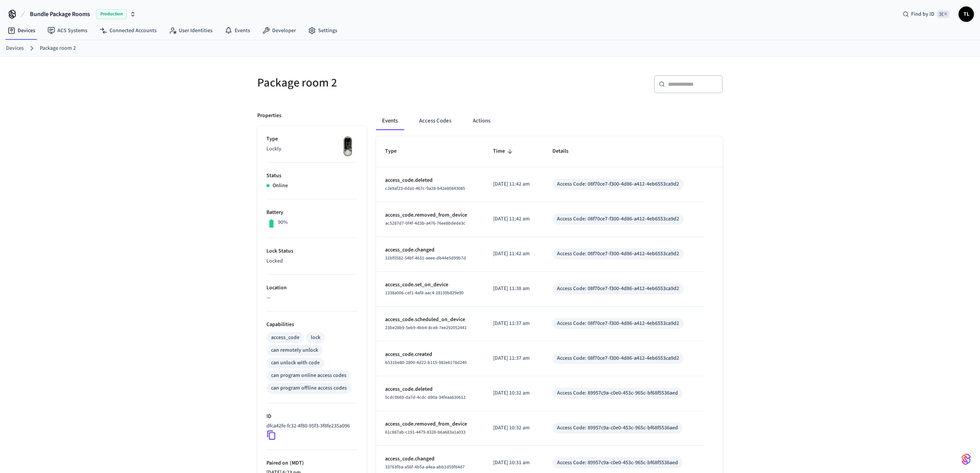 The width and height of the screenshot is (980, 473). Describe the element at coordinates (435, 121) in the screenshot. I see `button: Access Codes` at that location.